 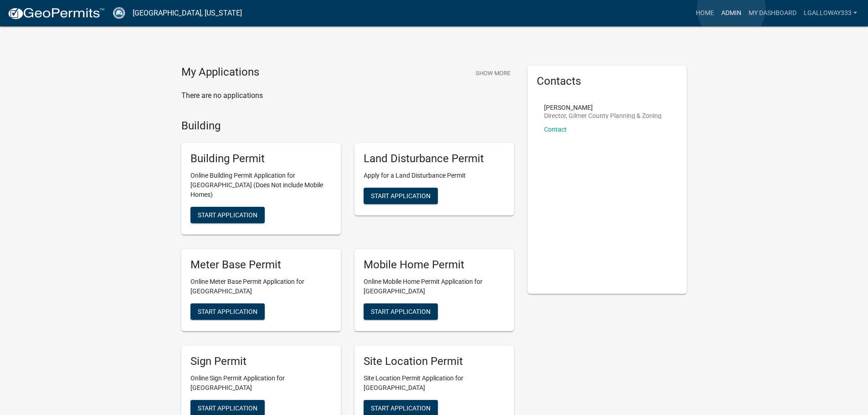 I want to click on h4: My Applications, so click(x=220, y=72).